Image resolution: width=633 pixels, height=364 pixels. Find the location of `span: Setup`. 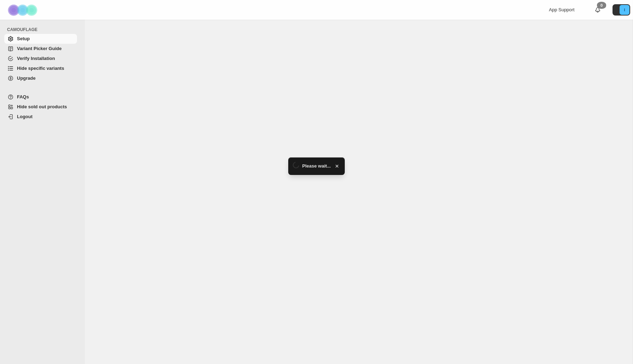

span: Setup is located at coordinates (23, 38).